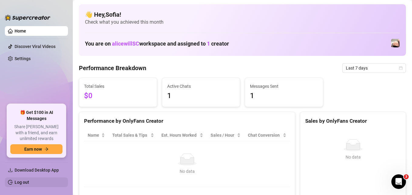  Describe the element at coordinates (36, 149) in the screenshot. I see `button: Earn nowarrow-right` at that location.